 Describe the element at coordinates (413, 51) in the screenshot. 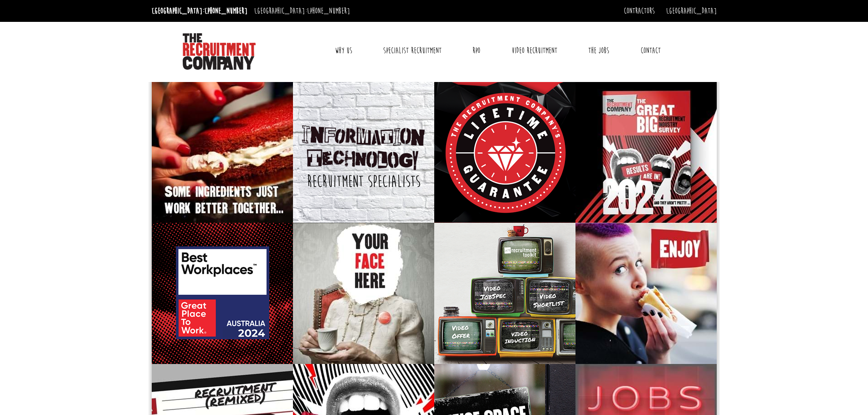

I see `a: Specialist Recruitment` at that location.